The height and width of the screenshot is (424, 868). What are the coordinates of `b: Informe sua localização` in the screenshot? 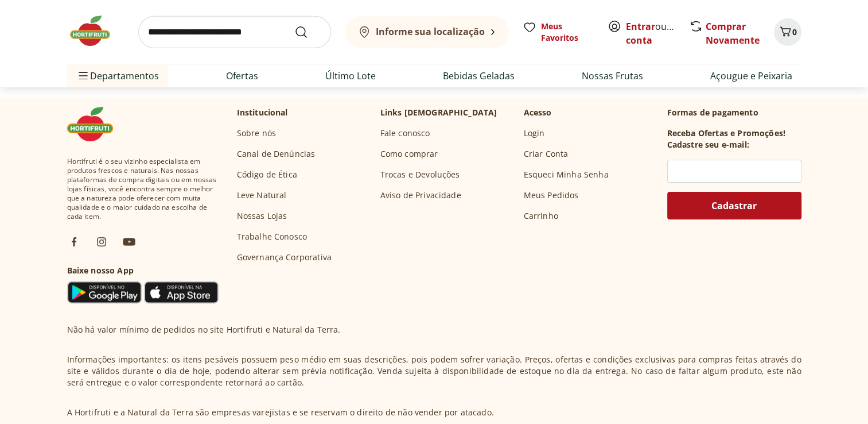 It's located at (430, 32).